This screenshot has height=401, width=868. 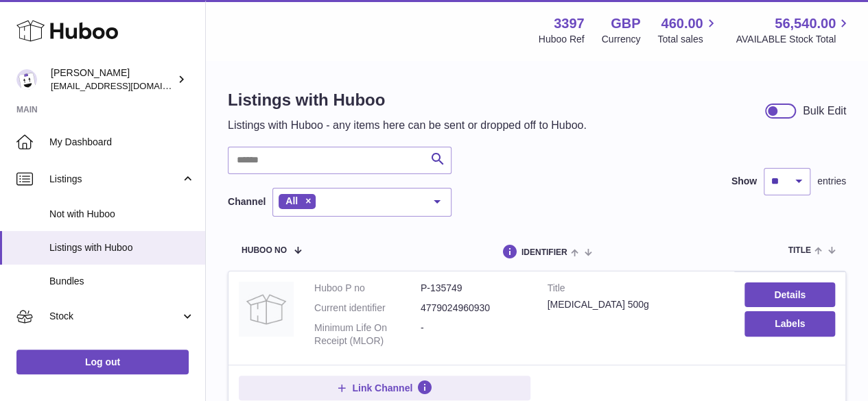 I want to click on a: 56,540.00 AVAILABLE Stock Total, so click(x=793, y=30).